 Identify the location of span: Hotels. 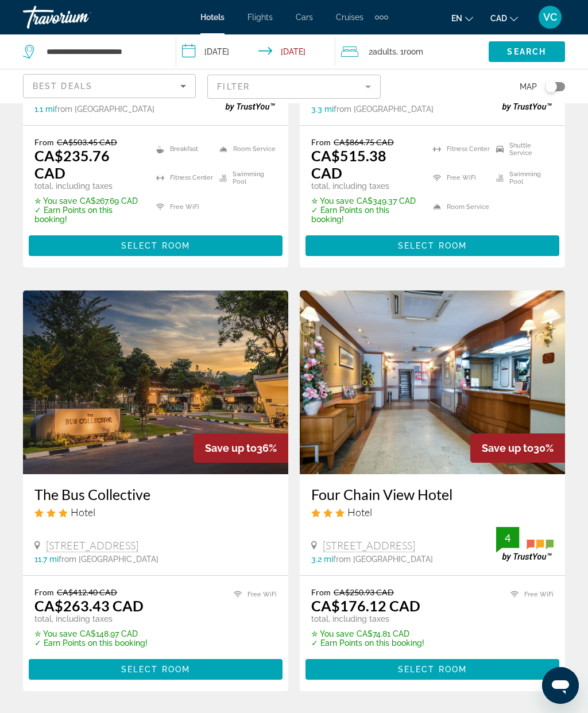
(212, 17).